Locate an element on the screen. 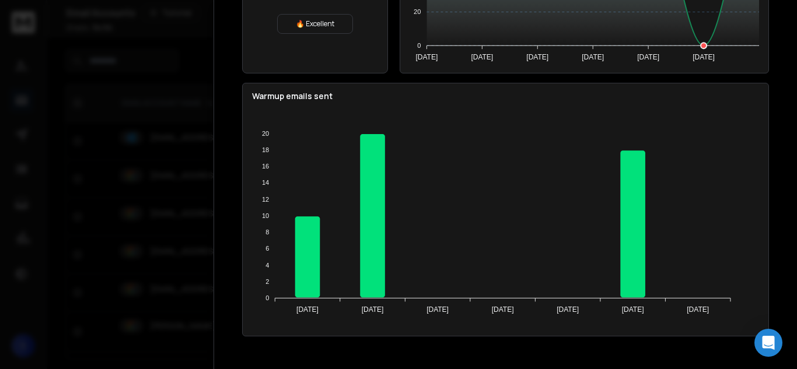 The height and width of the screenshot is (369, 797). tspan: 8 is located at coordinates (267, 232).